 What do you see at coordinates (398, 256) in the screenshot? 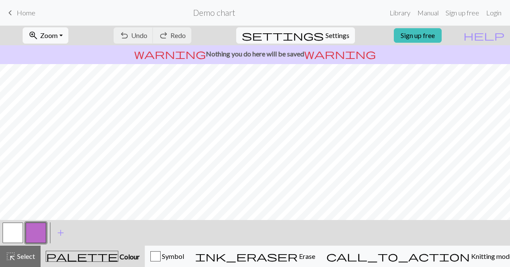
I see `span: call_to_action` at bounding box center [398, 256].